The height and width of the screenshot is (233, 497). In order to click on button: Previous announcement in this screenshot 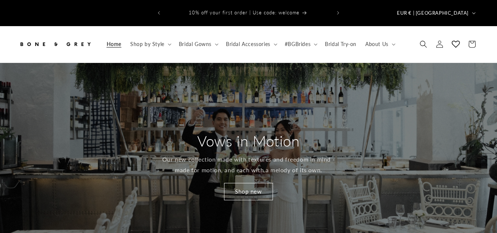, I will do `click(159, 13)`.